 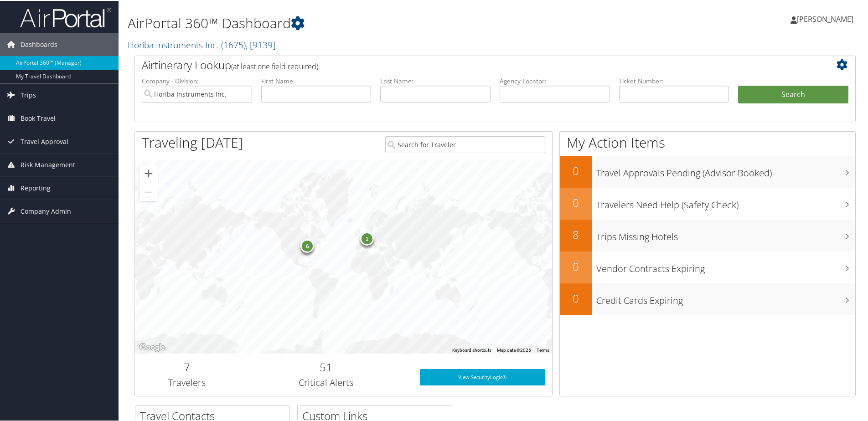 What do you see at coordinates (725, 202) in the screenshot?
I see `h3: Travelers Need Help (Safety Check)` at bounding box center [725, 202].